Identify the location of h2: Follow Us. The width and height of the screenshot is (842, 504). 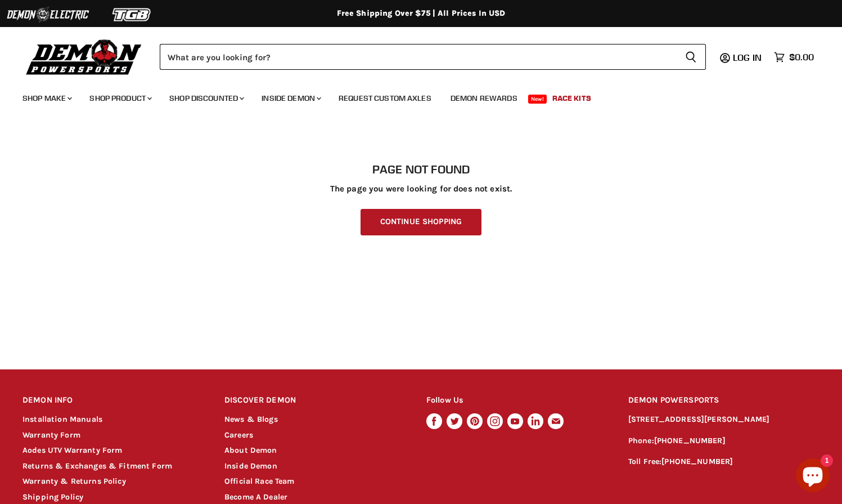
(517, 400).